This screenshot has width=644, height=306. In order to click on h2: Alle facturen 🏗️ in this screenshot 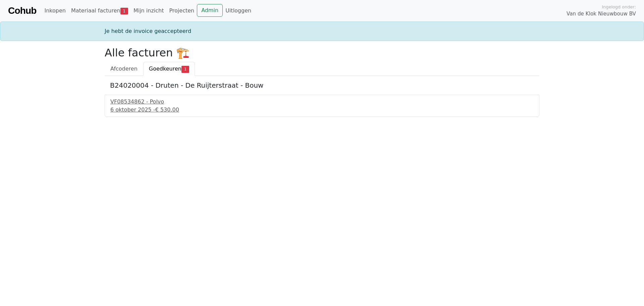, I will do `click(322, 53)`.